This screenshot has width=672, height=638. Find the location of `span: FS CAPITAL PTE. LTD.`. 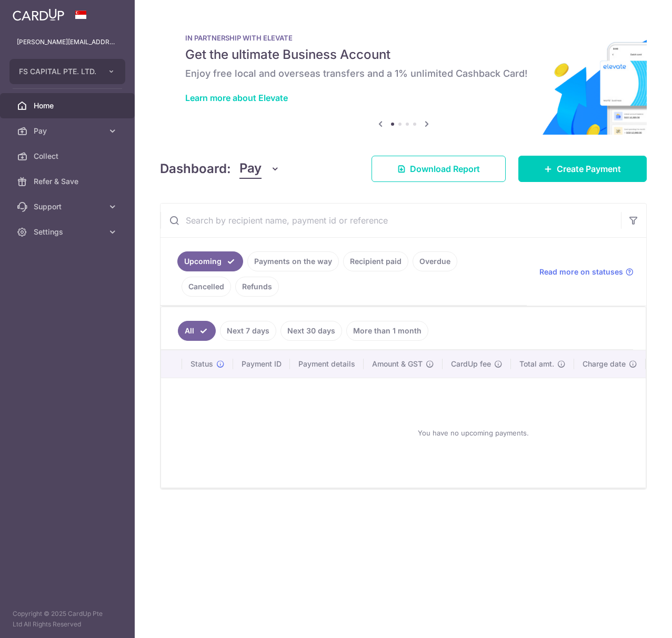

span: FS CAPITAL PTE. LTD. is located at coordinates (58, 72).